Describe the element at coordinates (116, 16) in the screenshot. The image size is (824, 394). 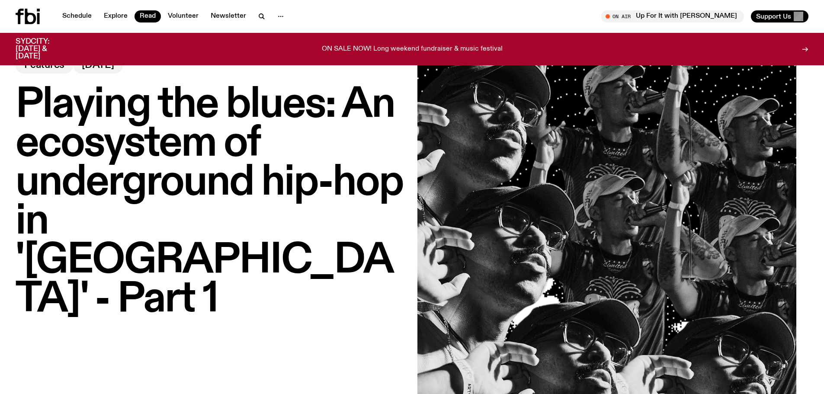
I see `a: Explore` at that location.